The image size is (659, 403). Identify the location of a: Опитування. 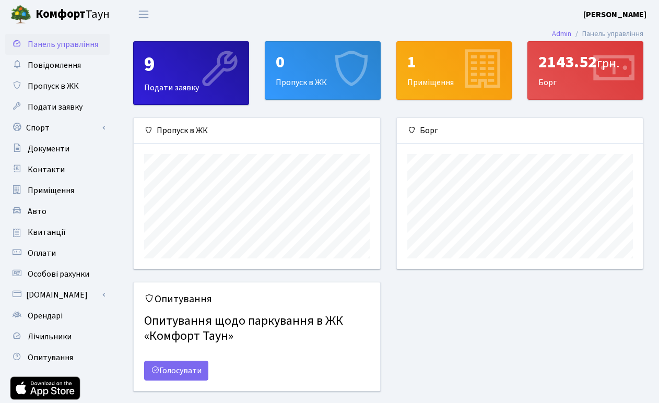
(57, 358).